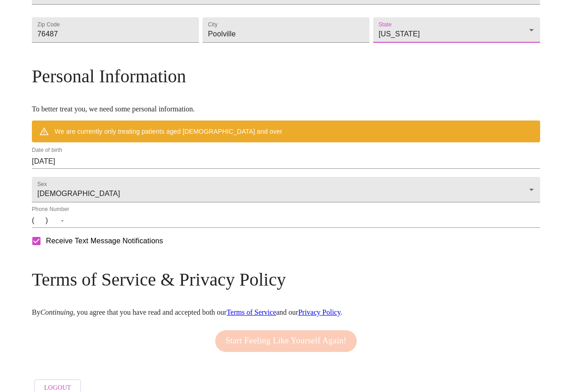 This screenshot has width=572, height=392. I want to click on a: Privacy Policy, so click(319, 312).